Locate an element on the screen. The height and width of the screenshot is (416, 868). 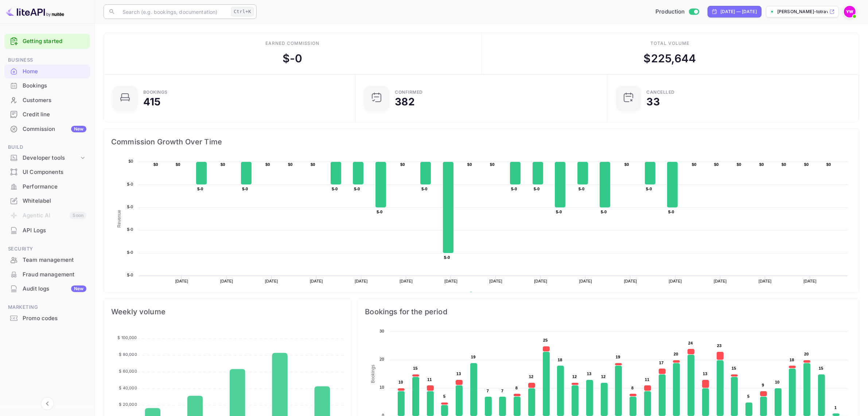
span: Marketing is located at coordinates (47, 307).